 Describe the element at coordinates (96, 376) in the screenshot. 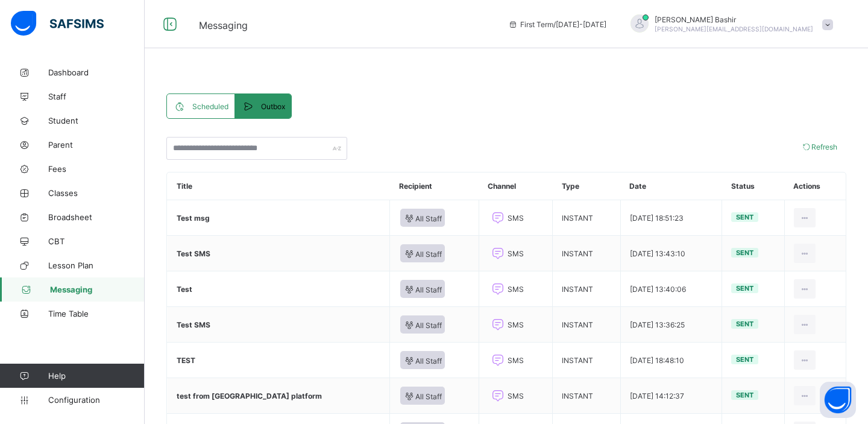

I see `span: Help` at that location.